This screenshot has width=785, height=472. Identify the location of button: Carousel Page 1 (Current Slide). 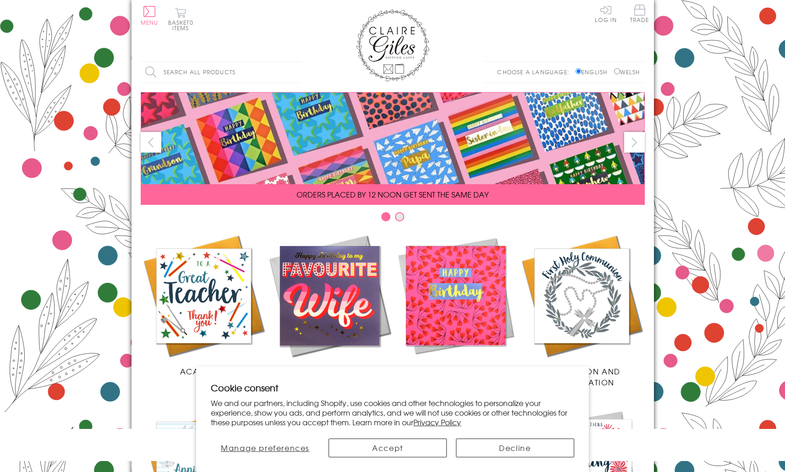
(386, 217).